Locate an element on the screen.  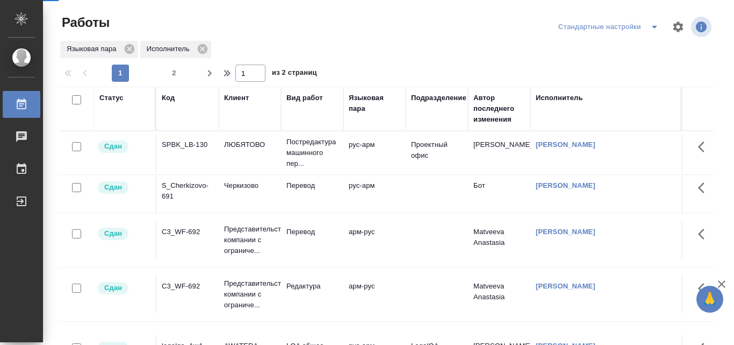
td: Проектный офис is located at coordinates (437, 153).